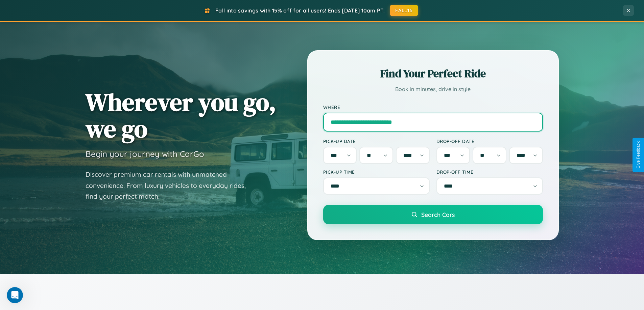  What do you see at coordinates (376, 141) in the screenshot?
I see `label: Pick-up Date` at bounding box center [376, 141].